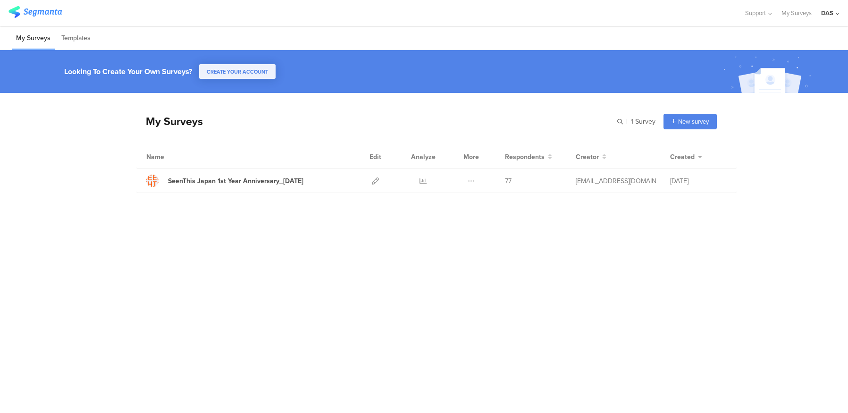 Image resolution: width=848 pixels, height=413 pixels. I want to click on span: Respondents, so click(525, 157).